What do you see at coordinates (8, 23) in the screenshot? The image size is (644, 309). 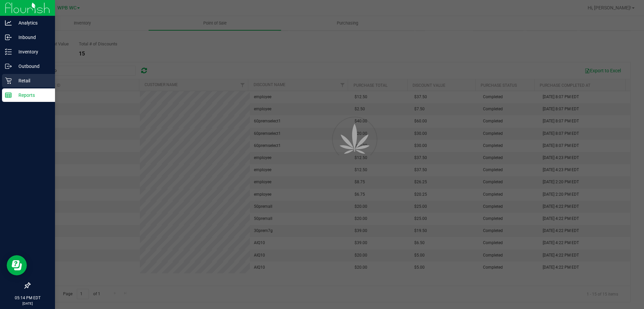 I see `inline-svg: Analytics` at bounding box center [8, 23].